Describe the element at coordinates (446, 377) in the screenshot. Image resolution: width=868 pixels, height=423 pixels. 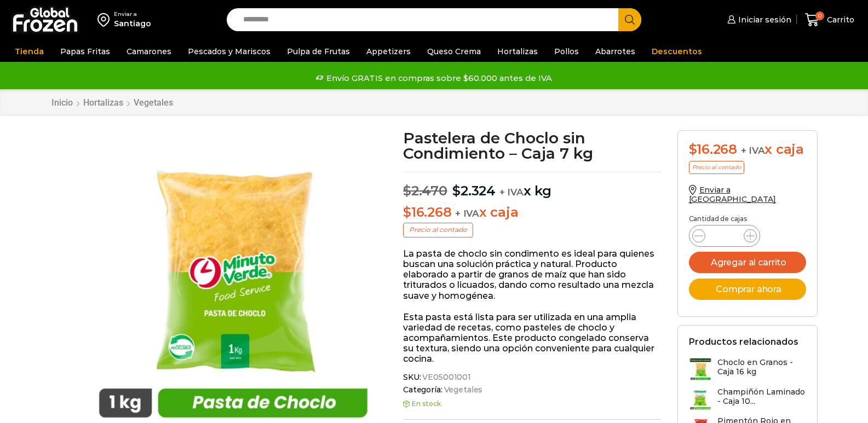
I see `span: VE05001001` at that location.